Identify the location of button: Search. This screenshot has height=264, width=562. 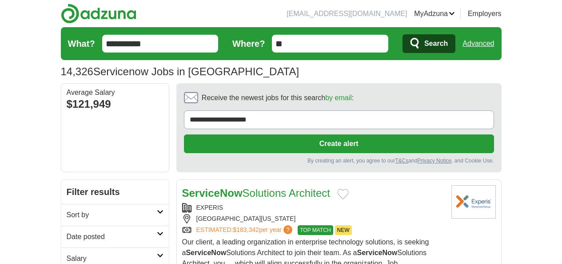
(429, 44).